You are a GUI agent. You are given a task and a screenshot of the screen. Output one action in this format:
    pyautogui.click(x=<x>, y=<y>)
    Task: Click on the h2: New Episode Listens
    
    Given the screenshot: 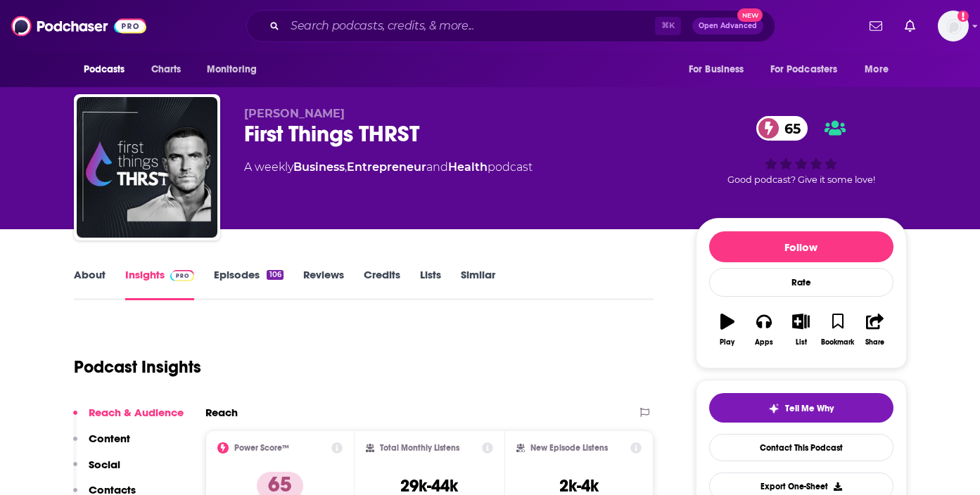 What is the action you would take?
    pyautogui.click(x=569, y=448)
    